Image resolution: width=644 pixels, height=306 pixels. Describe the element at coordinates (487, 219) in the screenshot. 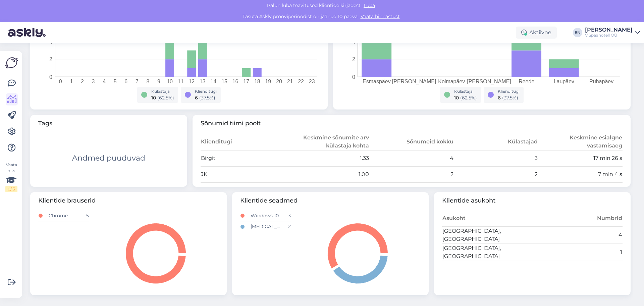

I see `th: Asukoht` at that location.